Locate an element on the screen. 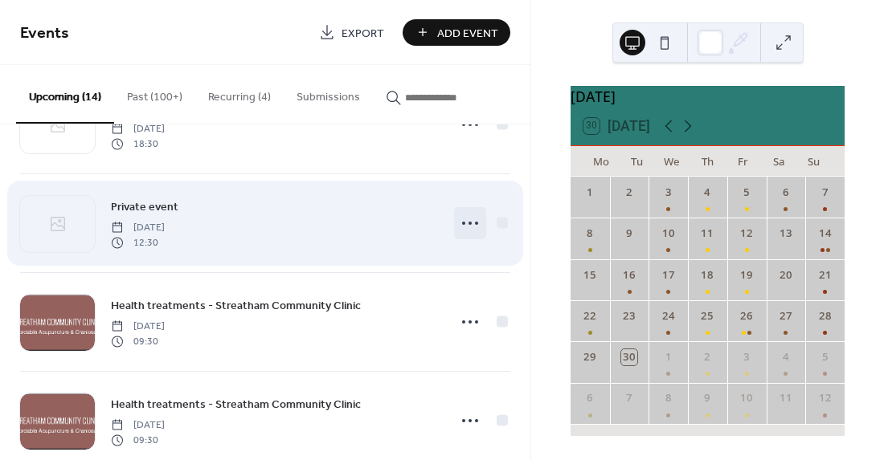 This screenshot has width=884, height=460. div: 21 is located at coordinates (825, 276).